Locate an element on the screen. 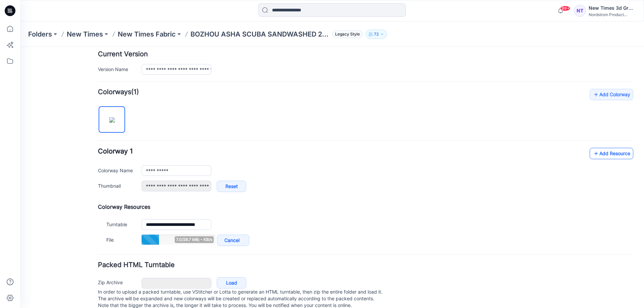 The width and height of the screenshot is (644, 308). h4: Packed HTML Turntable is located at coordinates (345, 218).